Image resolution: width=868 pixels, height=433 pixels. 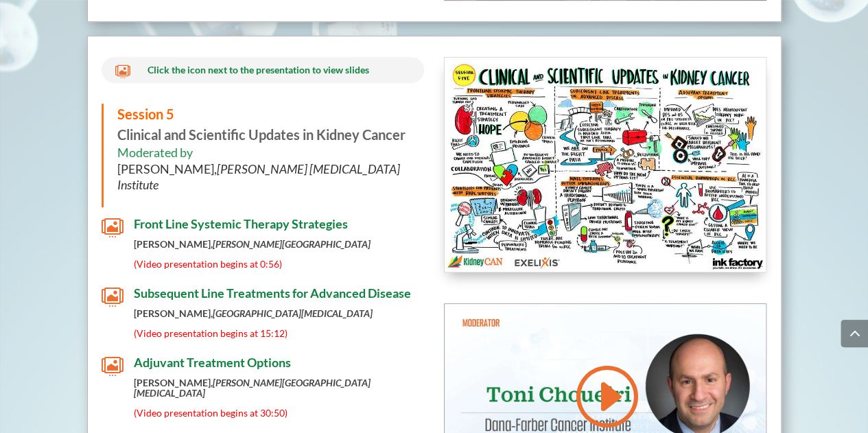 I want to click on strong: Clinical and Scientific Updates in Kidney Cancer, so click(x=262, y=124).